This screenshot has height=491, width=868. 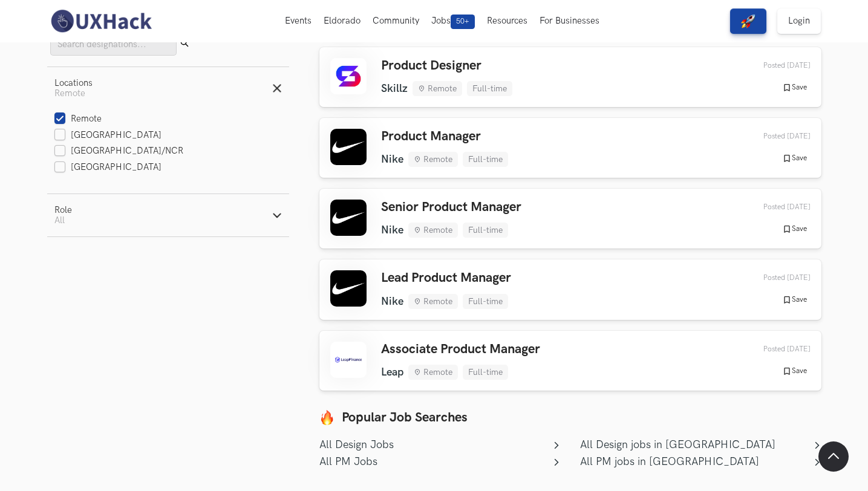 What do you see at coordinates (327, 417) in the screenshot?
I see `img: fire.png` at bounding box center [327, 417].